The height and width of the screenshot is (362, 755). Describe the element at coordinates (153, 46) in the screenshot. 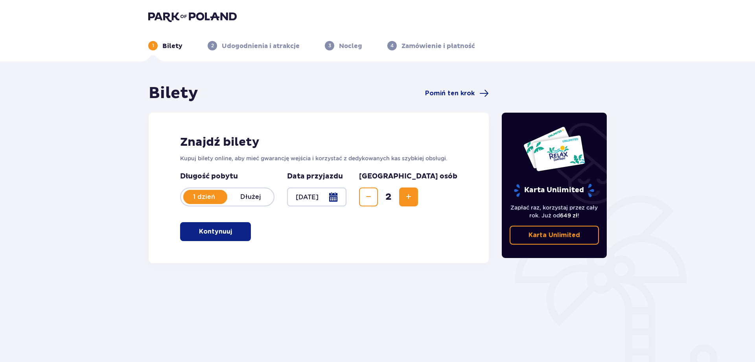

I see `p: 1` at that location.